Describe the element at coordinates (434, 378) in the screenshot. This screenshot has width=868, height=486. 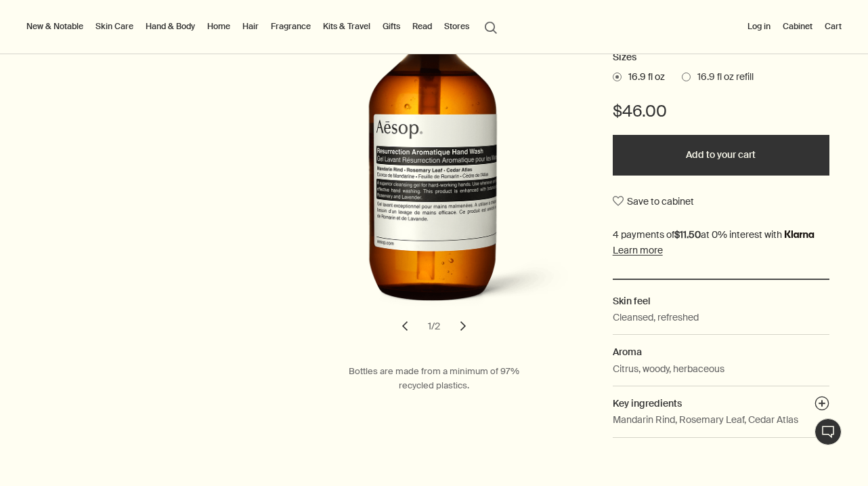
I see `span: Bottles are made from a minimum of 97% recycled plastics.` at that location.